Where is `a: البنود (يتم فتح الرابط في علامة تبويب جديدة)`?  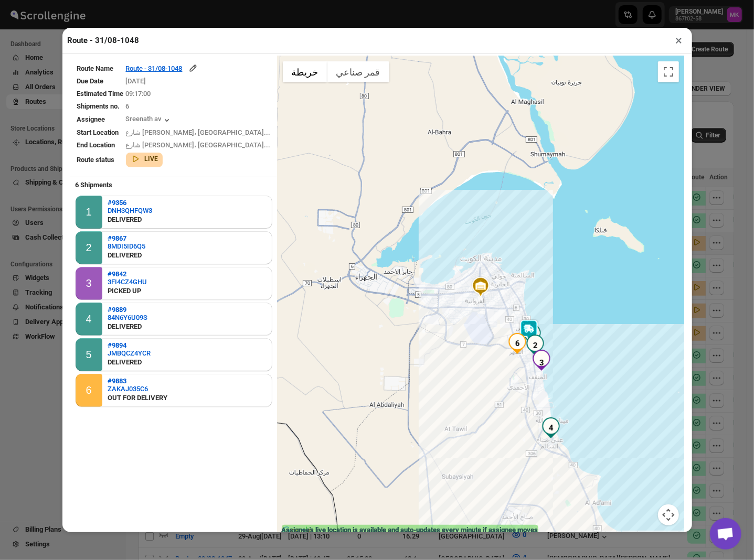
a: البنود (يتم فتح الرابط في علامة تبويب جديدة) is located at coordinates (676, 534).